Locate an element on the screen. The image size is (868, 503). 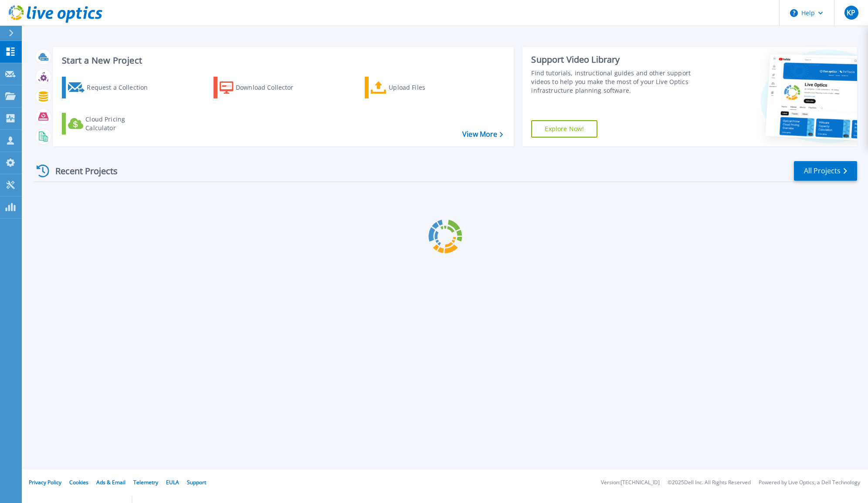
li: © 2025 Dell Inc. All Rights Reserved is located at coordinates (709, 483).